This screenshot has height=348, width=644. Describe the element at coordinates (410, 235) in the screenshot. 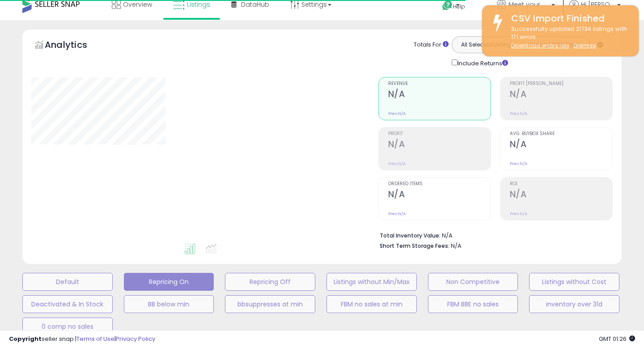

I see `b: Total Inventory Value:` at that location.